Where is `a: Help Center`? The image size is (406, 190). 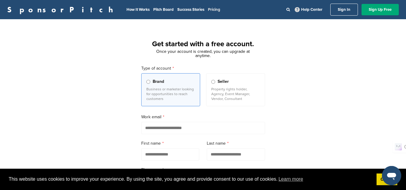 a: Help Center is located at coordinates (309, 10).